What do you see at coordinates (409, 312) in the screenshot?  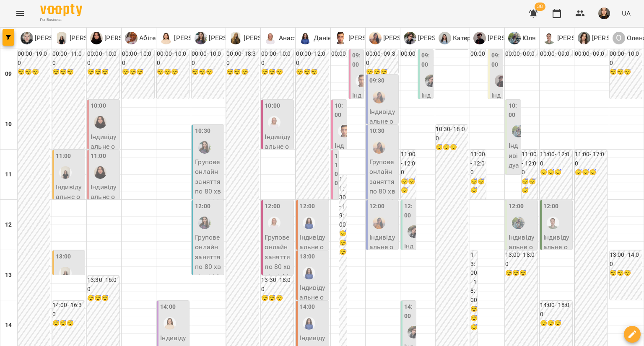 I see `label: 14:00` at bounding box center [409, 312].